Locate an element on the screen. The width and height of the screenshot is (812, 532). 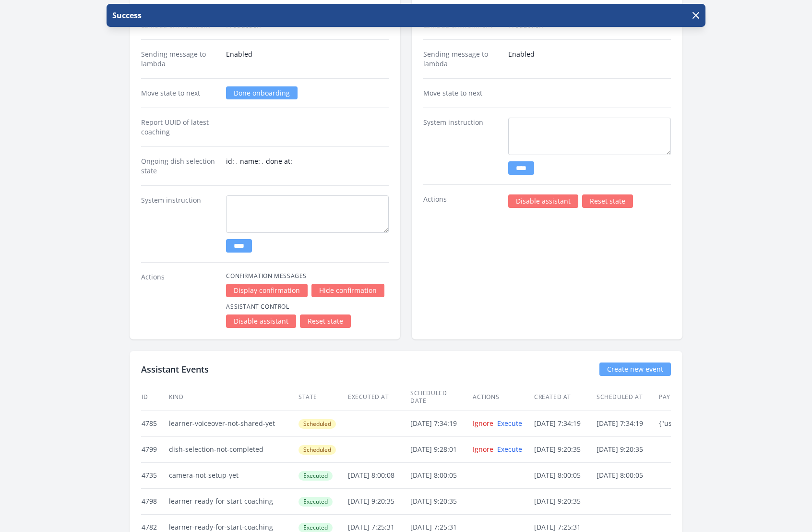
dd: id: , name: , done at: is located at coordinates (307, 166).